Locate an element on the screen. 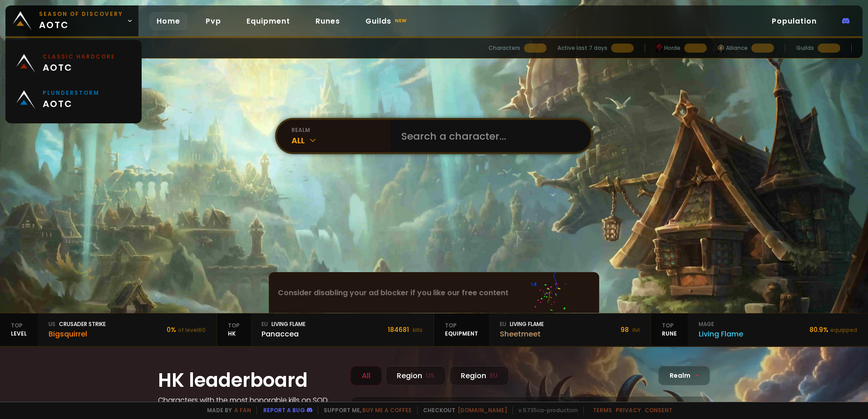  small: equipped is located at coordinates (843, 330).